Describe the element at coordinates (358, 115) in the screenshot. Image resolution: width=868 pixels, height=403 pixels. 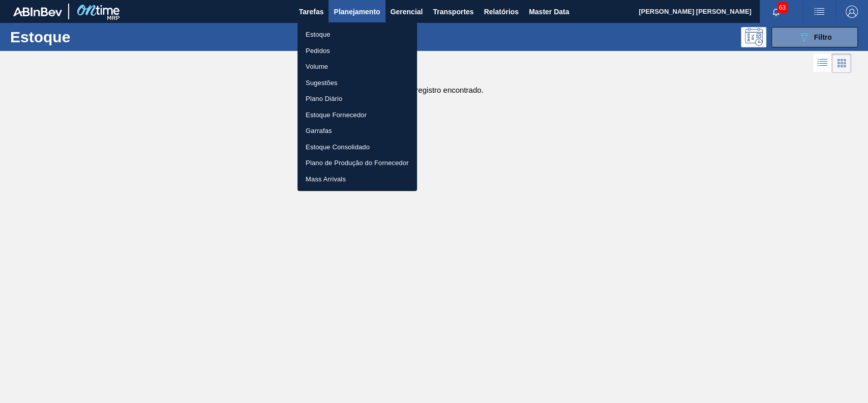
I see `li: Estoque Fornecedor` at that location.